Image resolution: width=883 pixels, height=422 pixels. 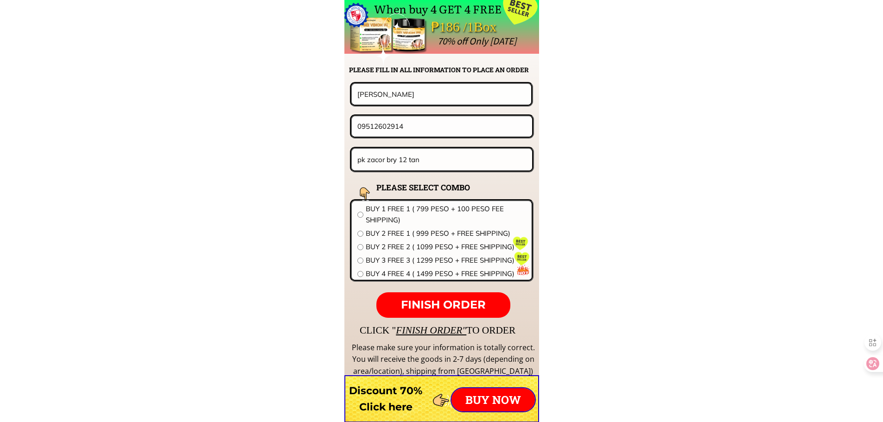 I want to click on span: FINISH ORDER, so click(x=443, y=304).